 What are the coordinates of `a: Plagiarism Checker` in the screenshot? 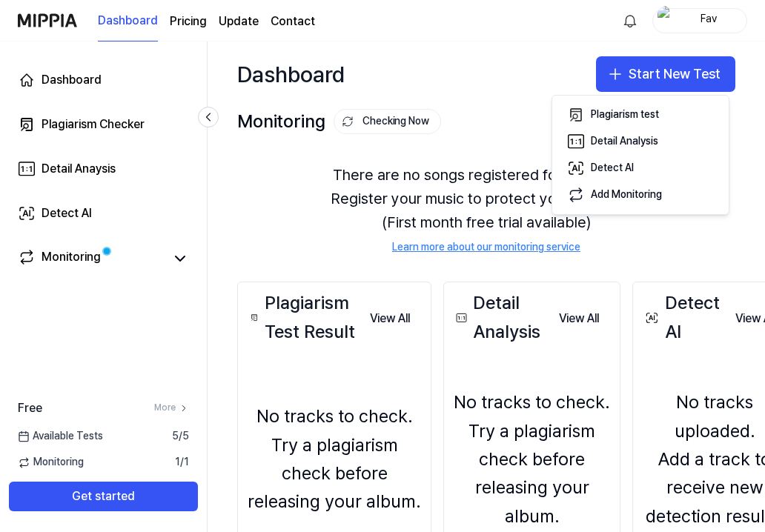 It's located at (103, 125).